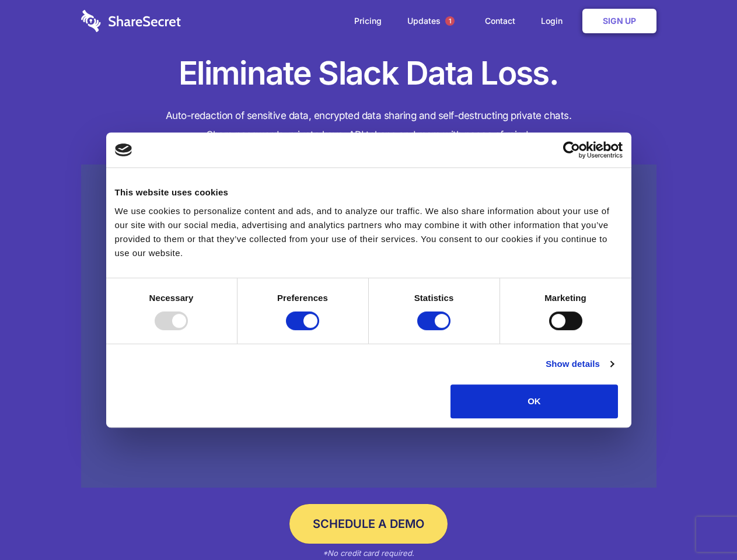  What do you see at coordinates (579, 364) in the screenshot?
I see `a: Show details` at bounding box center [579, 364].